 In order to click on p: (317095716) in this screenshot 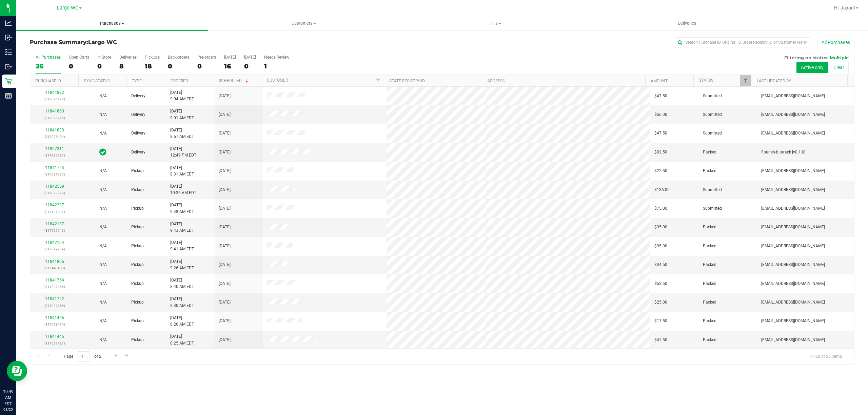, I will do `click(55, 118)`.